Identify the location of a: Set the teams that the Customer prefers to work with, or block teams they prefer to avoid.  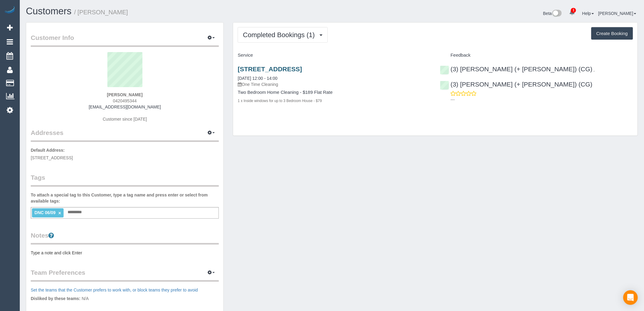
(114, 290).